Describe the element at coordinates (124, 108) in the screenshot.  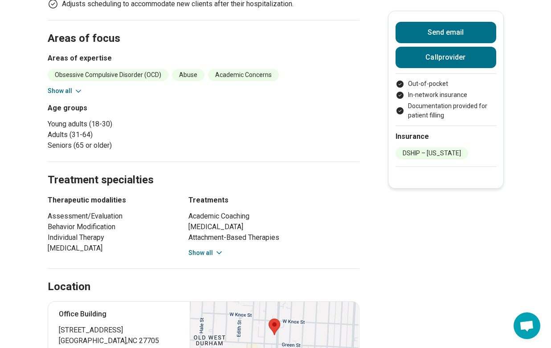
I see `h3: Age groups` at that location.